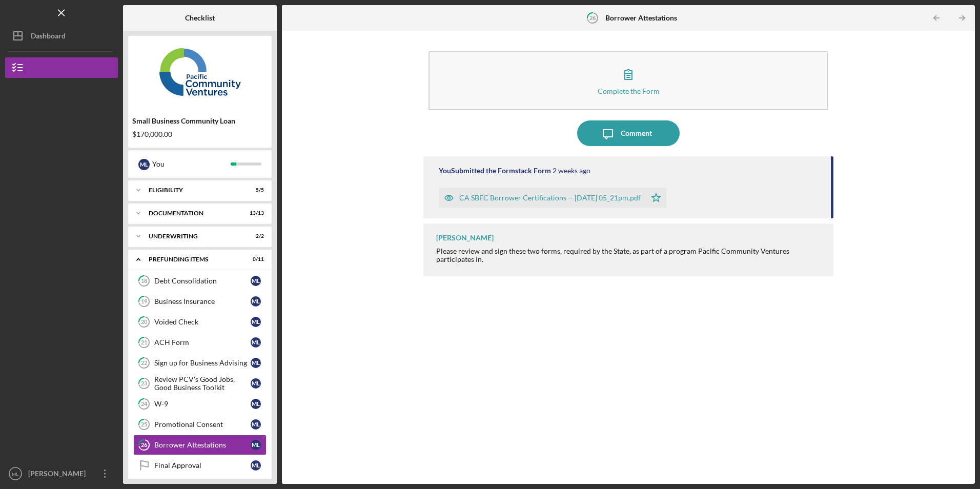 The height and width of the screenshot is (489, 980). What do you see at coordinates (144, 343) in the screenshot?
I see `tspan: 21` at bounding box center [144, 343].